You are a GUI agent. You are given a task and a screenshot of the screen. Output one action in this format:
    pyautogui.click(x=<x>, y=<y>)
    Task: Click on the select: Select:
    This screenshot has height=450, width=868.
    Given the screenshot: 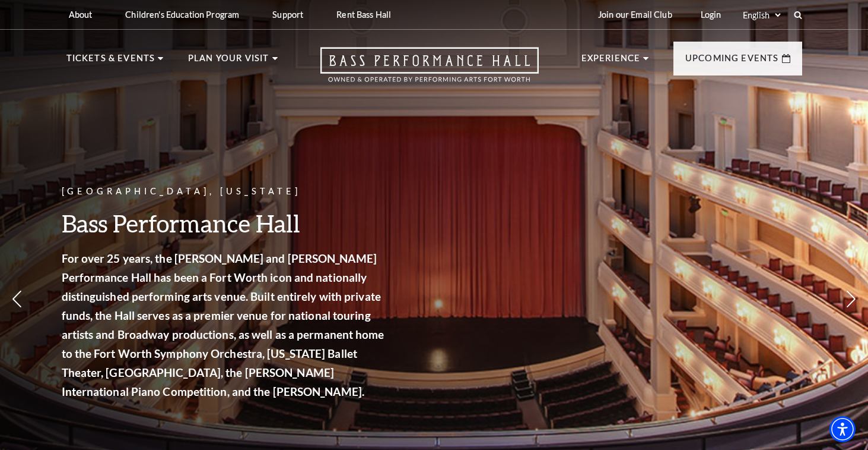 What is the action you would take?
    pyautogui.click(x=761, y=15)
    